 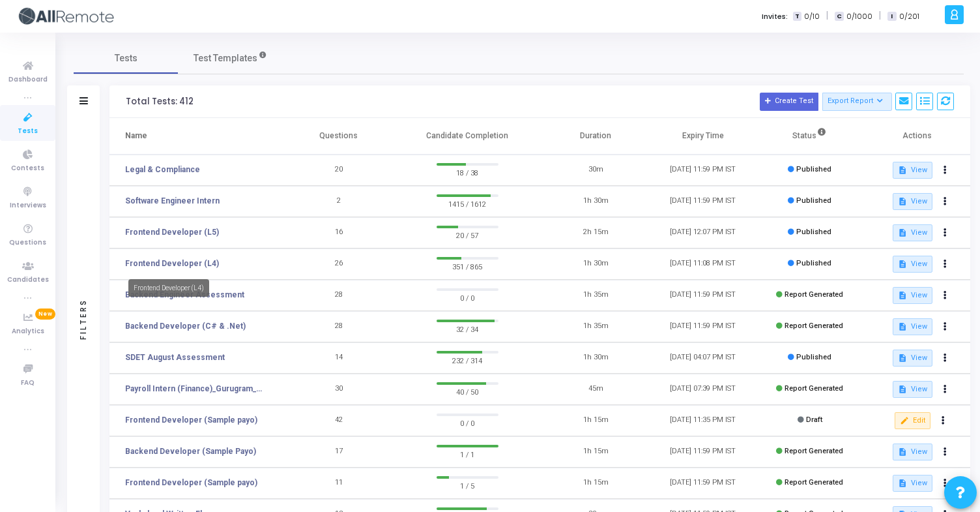 I want to click on span: 1 / 5, so click(x=467, y=485).